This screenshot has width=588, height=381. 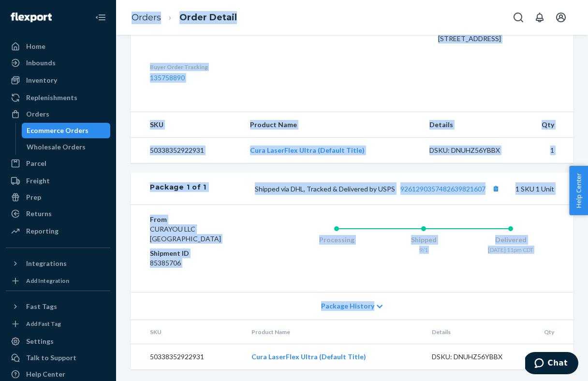 What do you see at coordinates (443, 188) in the screenshot?
I see `a: 9261290357482639821607` at bounding box center [443, 188].